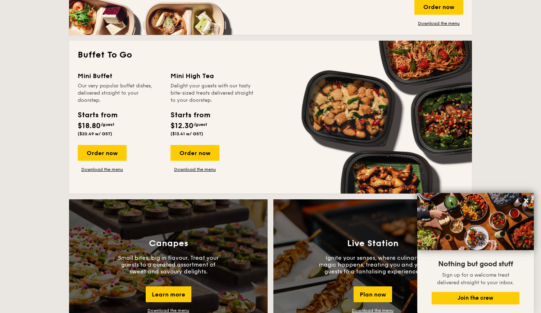  What do you see at coordinates (476, 264) in the screenshot?
I see `span: Nothing but good stuff` at bounding box center [476, 264].